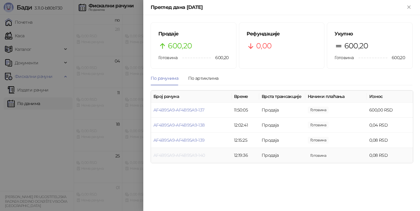 The height and width of the screenshot is (211, 420). I want to click on a: AF4B95A9-AF4B95A9-137, so click(179, 110).